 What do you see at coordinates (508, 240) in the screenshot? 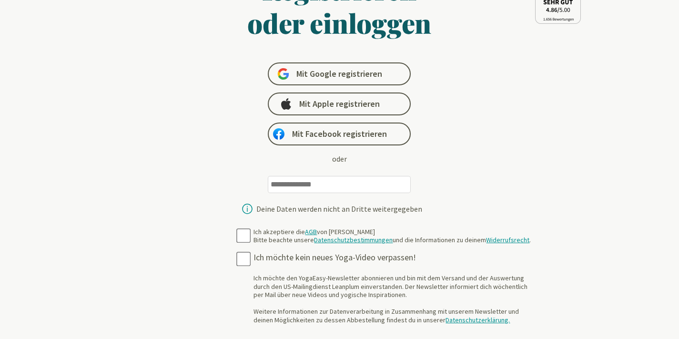
I see `a: Widerrufsrecht` at bounding box center [508, 240].